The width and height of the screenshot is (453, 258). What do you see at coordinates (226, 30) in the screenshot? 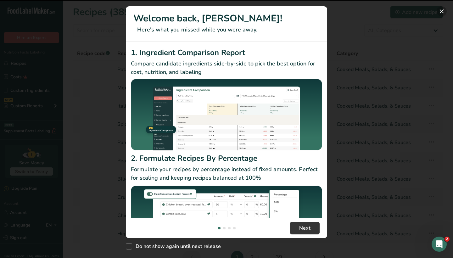
I see `p: Here's what you missed while you were away.` at bounding box center [226, 30].